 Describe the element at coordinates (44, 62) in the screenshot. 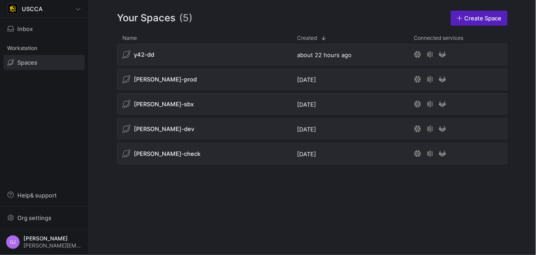

I see `a: Spaces` at that location.